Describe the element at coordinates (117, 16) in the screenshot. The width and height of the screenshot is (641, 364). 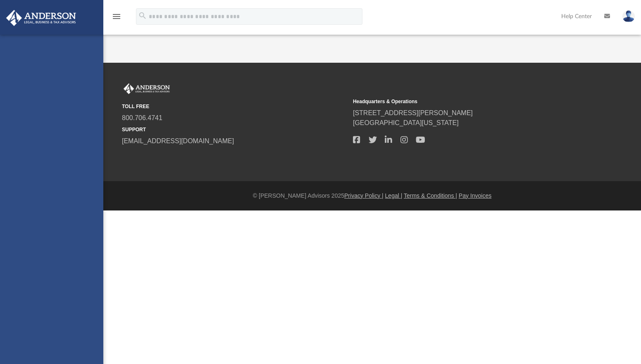
I see `i: menu` at that location.